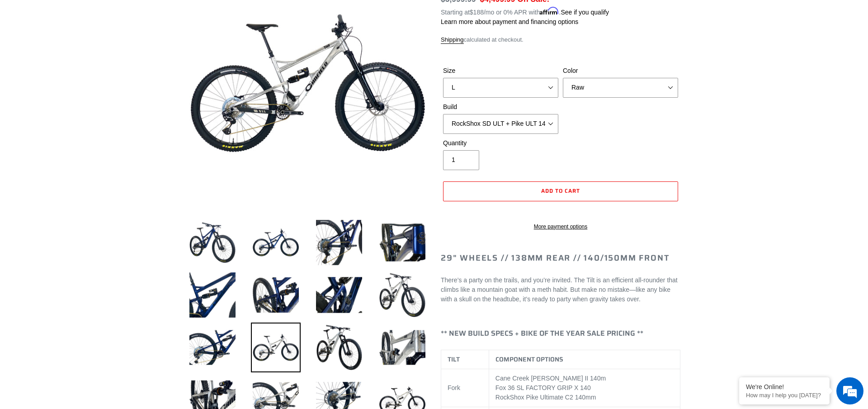 The image size is (868, 409). What do you see at coordinates (620, 70) in the screenshot?
I see `label: Color` at bounding box center [620, 70].